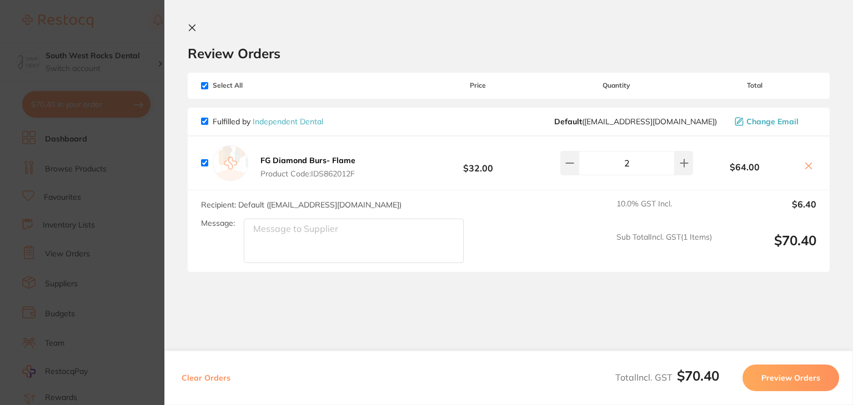  Describe the element at coordinates (509, 53) in the screenshot. I see `h2: Review Orders` at that location.